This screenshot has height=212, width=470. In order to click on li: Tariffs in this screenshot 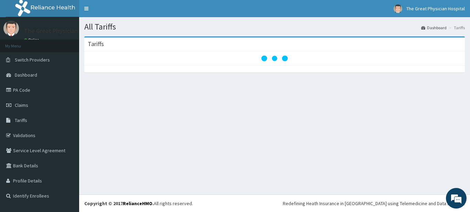, I will do `click(456, 28)`.